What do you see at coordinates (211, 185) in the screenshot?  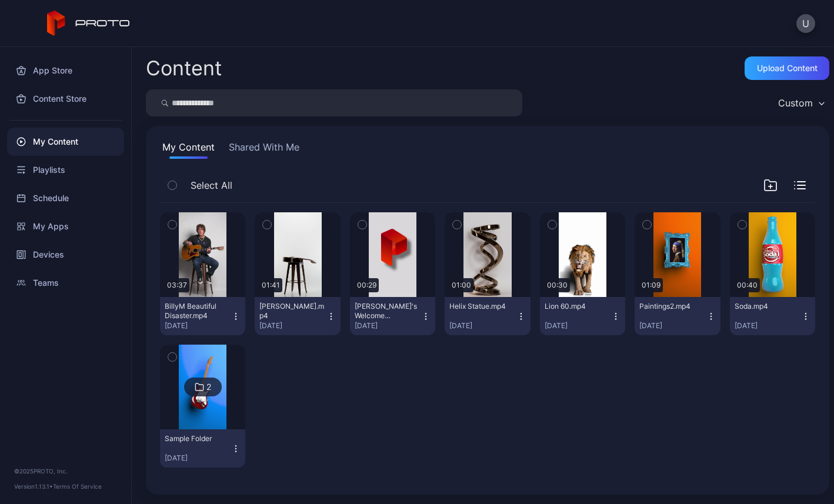 I see `span: Select All` at bounding box center [211, 185].